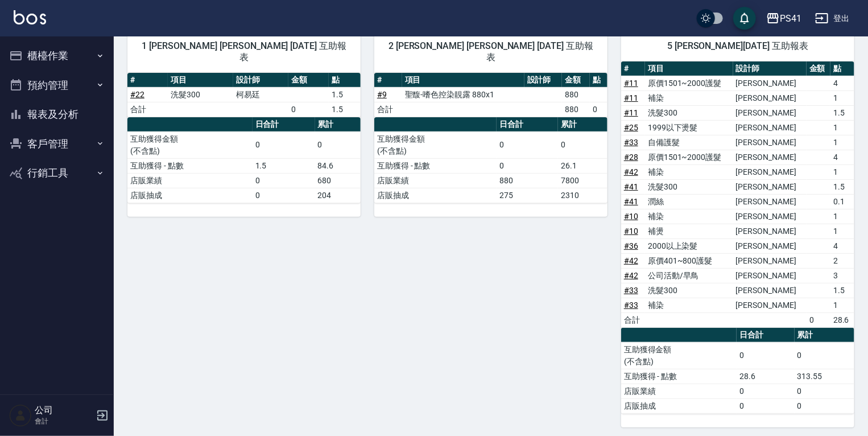 The image size is (868, 436). Describe the element at coordinates (30, 17) in the screenshot. I see `img: Logo` at that location.